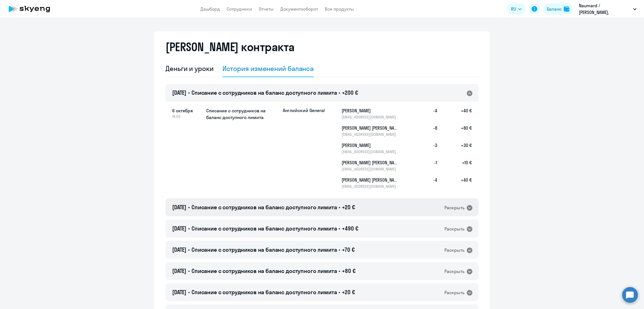 The width and height of the screenshot is (644, 309). What do you see at coordinates (187, 110) in the screenshot?
I see `span: 6 октября` at bounding box center [187, 110].